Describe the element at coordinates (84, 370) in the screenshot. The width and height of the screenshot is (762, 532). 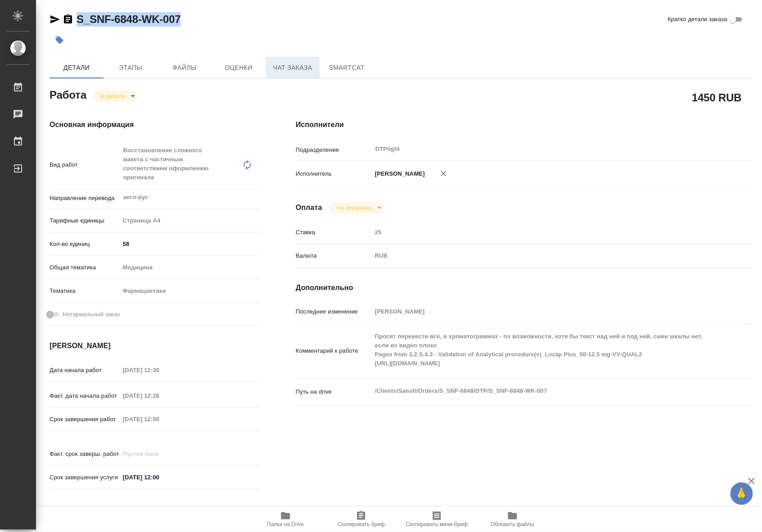
I see `p: Дата начала работ` at that location.